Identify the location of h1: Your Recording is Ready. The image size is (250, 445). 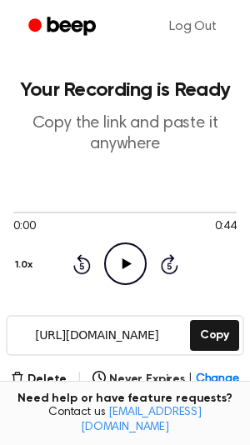
(125, 90).